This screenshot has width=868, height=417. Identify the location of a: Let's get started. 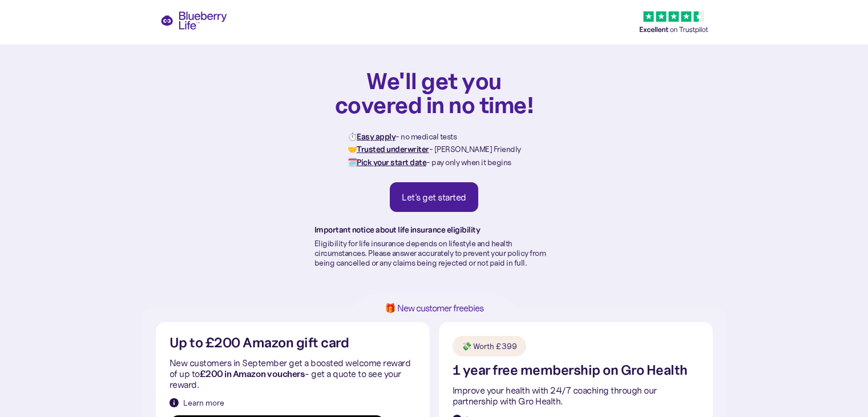
(434, 197).